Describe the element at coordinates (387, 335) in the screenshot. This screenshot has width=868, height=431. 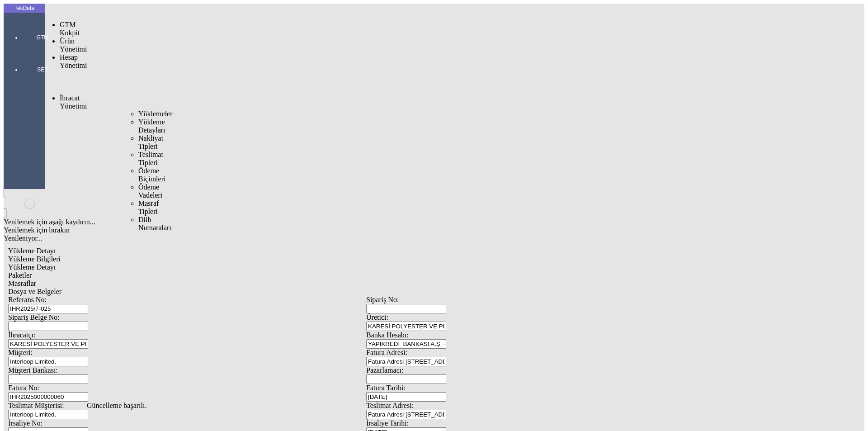
I see `span: Banka Hesabı:` at that location.